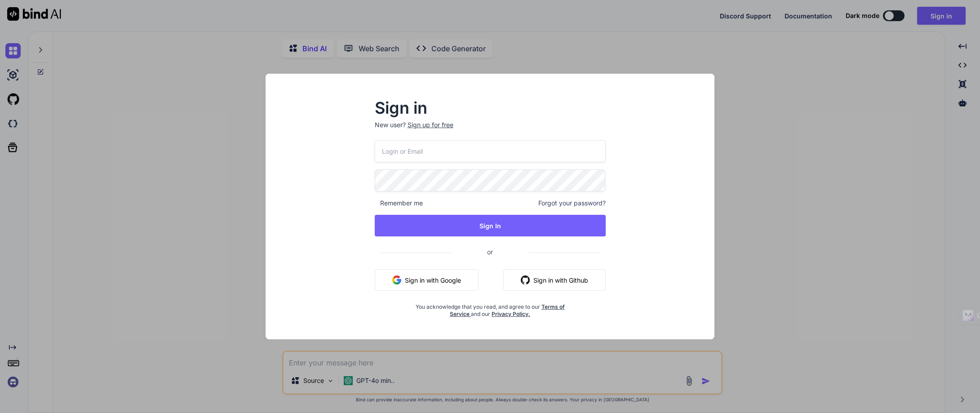 The image size is (980, 413). Describe the element at coordinates (511, 314) in the screenshot. I see `a: Privacy Policy.` at that location.